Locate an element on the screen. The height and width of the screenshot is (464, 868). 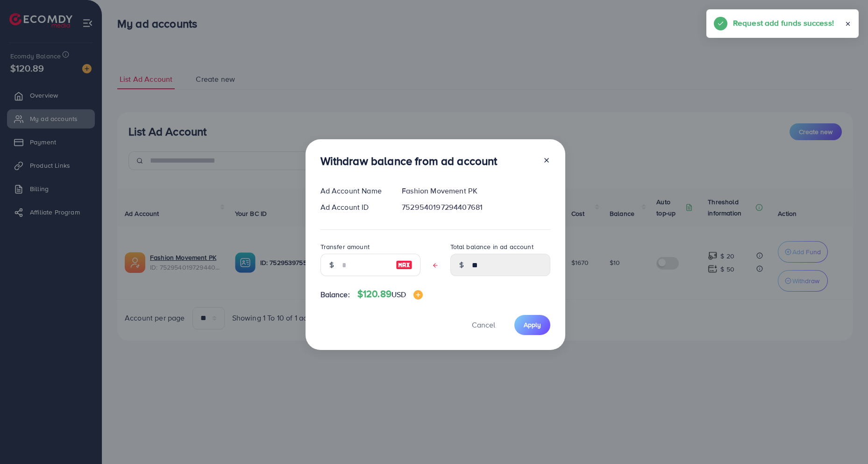
span: Apply is located at coordinates (532, 325).